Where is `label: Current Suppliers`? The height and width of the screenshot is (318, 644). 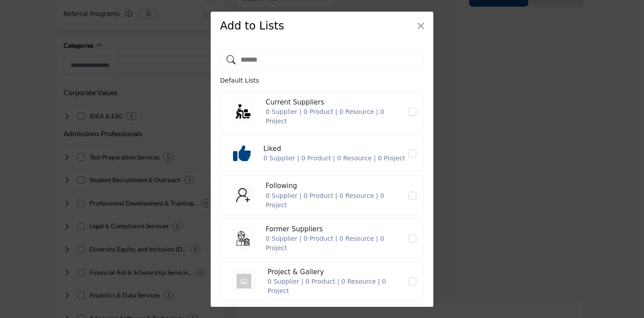
label: Current Suppliers is located at coordinates (412, 112).